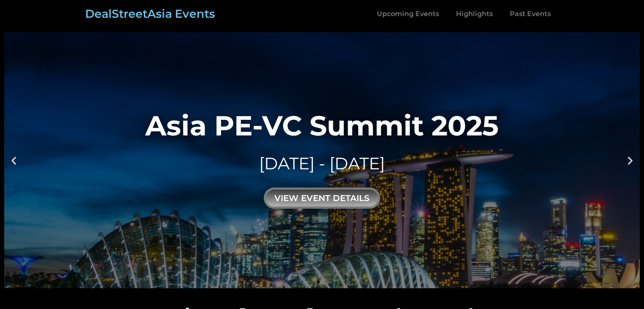 The width and height of the screenshot is (644, 309). Describe the element at coordinates (13, 160) in the screenshot. I see `div: Previous slide` at that location.